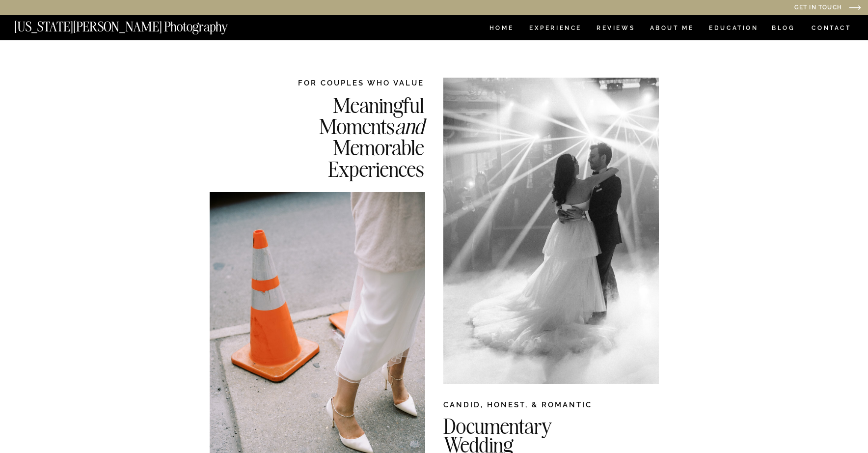 Image resolution: width=868 pixels, height=453 pixels. I want to click on h2: CANDID, HONEST, & ROMANTIC, so click(551, 406).